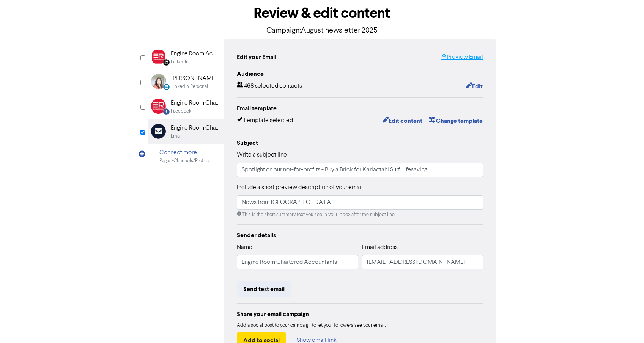 Image resolution: width=644 pixels, height=343 pixels. Describe the element at coordinates (185, 161) in the screenshot. I see `div: Pages/Channels/Profiles` at that location.